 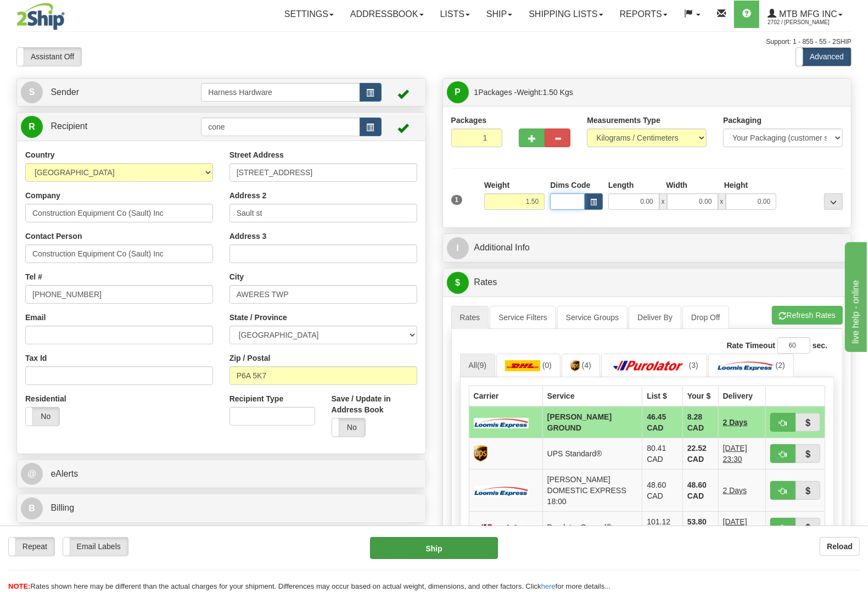 What do you see at coordinates (570, 185) in the screenshot?
I see `label: Dims Code` at bounding box center [570, 185].